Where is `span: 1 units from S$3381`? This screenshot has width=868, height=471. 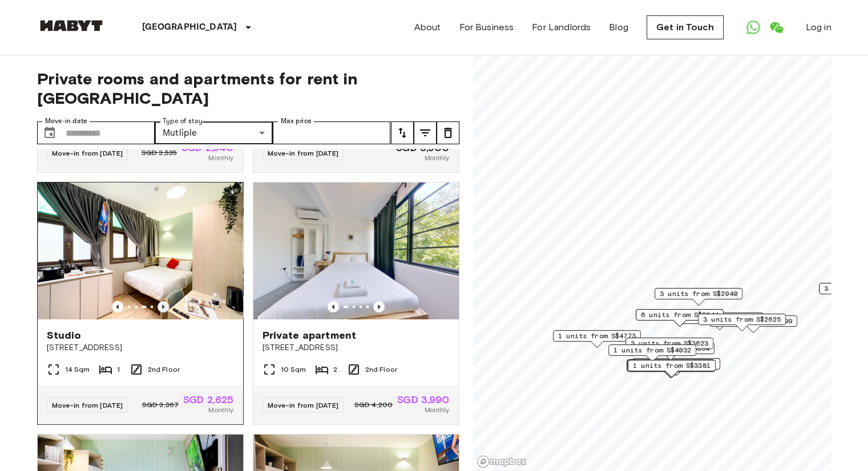
span: 1 units from S$3381 is located at coordinates (672, 366).